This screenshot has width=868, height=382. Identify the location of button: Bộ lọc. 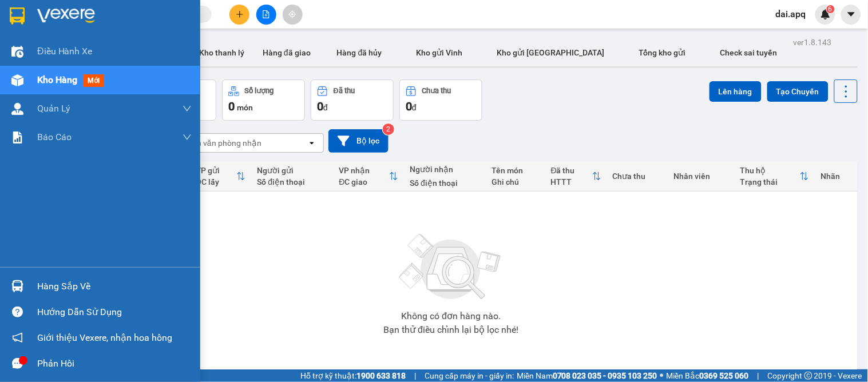
(358, 140).